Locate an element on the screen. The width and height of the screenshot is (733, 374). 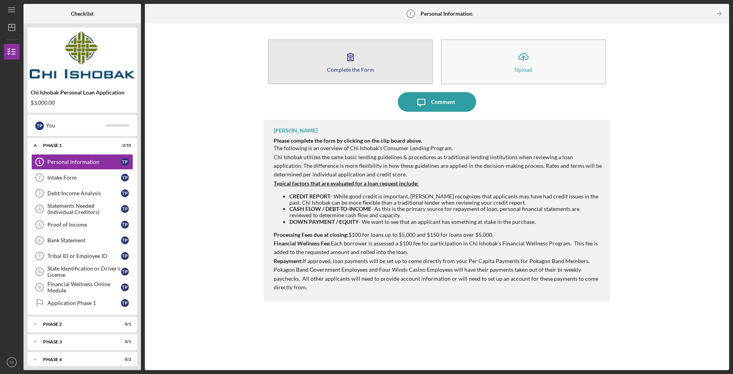
button: TP is located at coordinates (12, 362).